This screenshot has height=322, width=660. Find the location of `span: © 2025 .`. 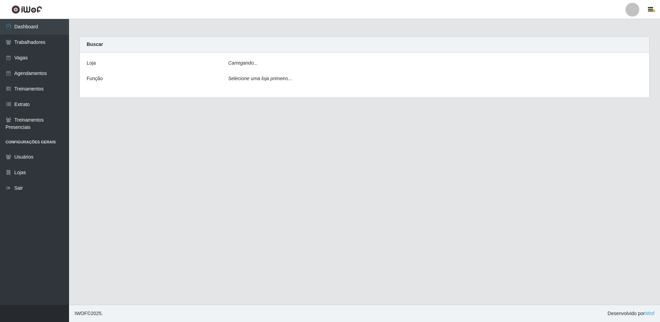

span: © 2025 . is located at coordinates (89, 313).